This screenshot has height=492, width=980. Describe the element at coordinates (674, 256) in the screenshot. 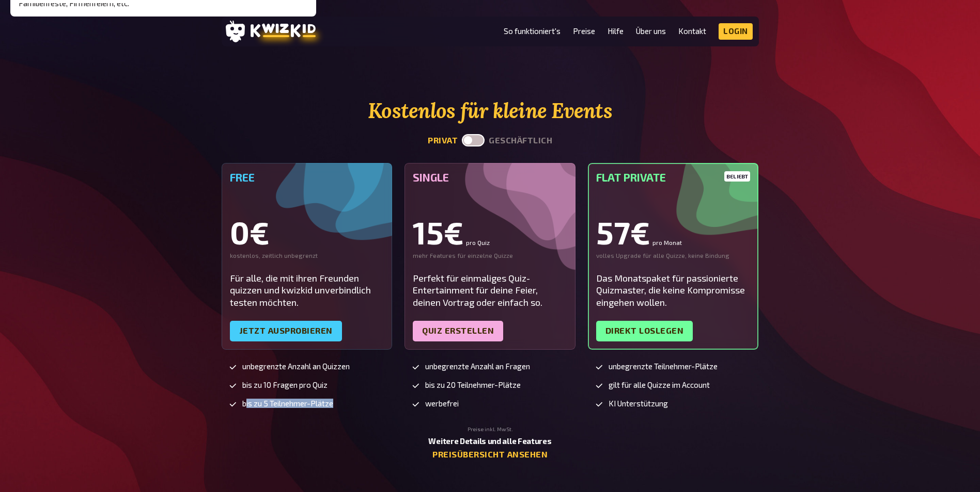

I see `div: volles Upgrade für alle Quizze, keine Bindung` at that location.